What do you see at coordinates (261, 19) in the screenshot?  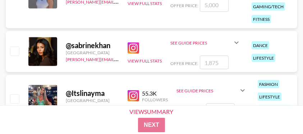 I see `div: fitness` at bounding box center [261, 19].